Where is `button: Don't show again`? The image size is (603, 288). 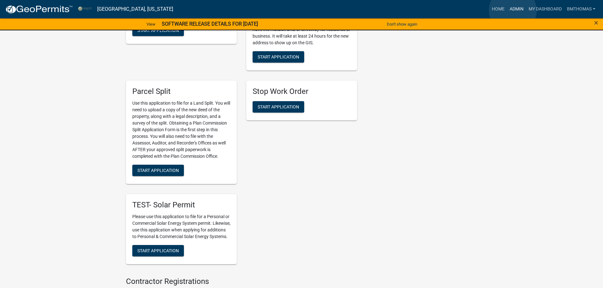 button: Don't show again is located at coordinates (402, 24).